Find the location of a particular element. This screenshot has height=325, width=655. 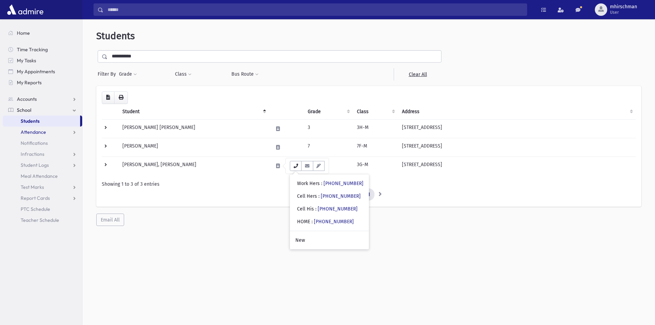

span: Infractions is located at coordinates (32, 154).